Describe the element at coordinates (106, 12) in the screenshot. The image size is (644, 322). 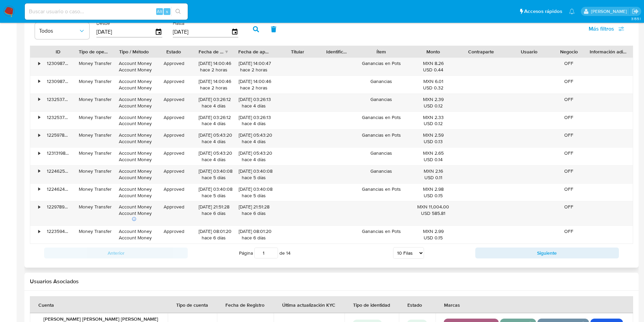
I see `input: Buscar usuario o caso...` at that location.